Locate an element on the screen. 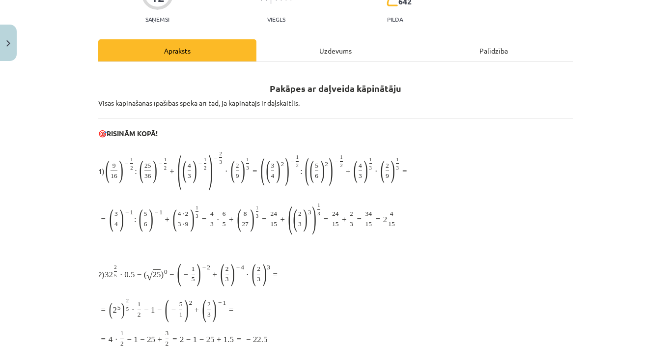 The width and height of the screenshot is (671, 350). span: 0 is located at coordinates (165, 272).